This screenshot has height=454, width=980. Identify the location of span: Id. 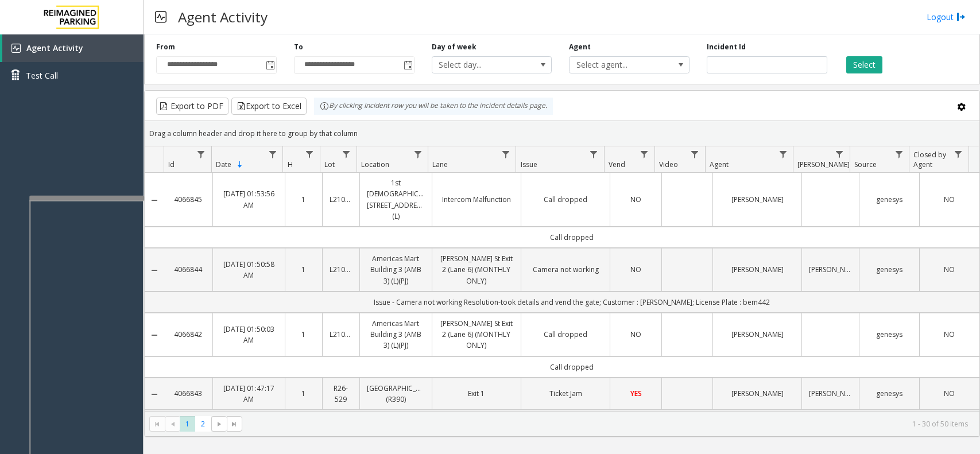
(171, 164).